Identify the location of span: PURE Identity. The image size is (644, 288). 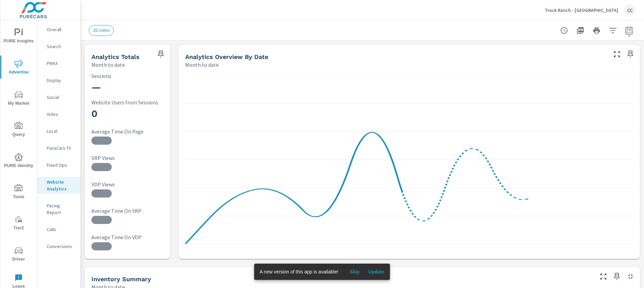
(18, 161).